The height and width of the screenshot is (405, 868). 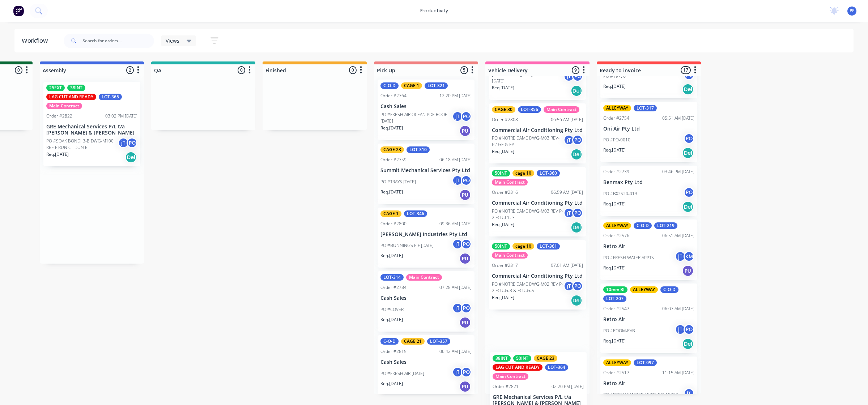 I want to click on span: PF, so click(x=852, y=11).